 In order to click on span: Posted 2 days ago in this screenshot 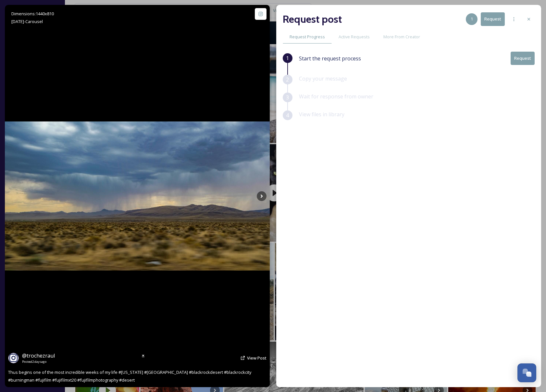, I will do `click(39, 362)`.